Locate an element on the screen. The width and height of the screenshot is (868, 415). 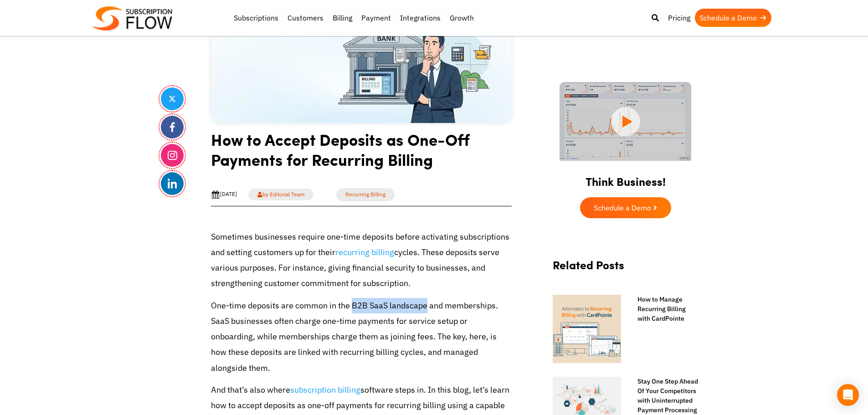
span: Schedule a Demo is located at coordinates (623, 208).